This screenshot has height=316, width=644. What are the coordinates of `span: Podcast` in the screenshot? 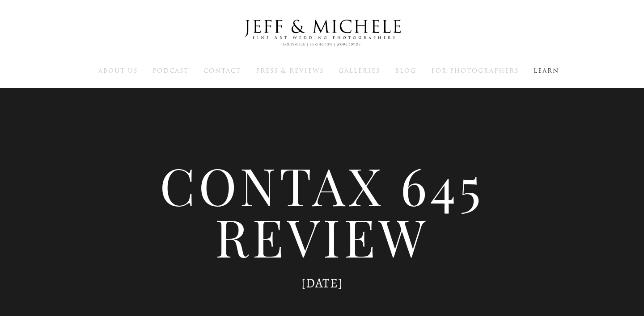 It's located at (170, 70).